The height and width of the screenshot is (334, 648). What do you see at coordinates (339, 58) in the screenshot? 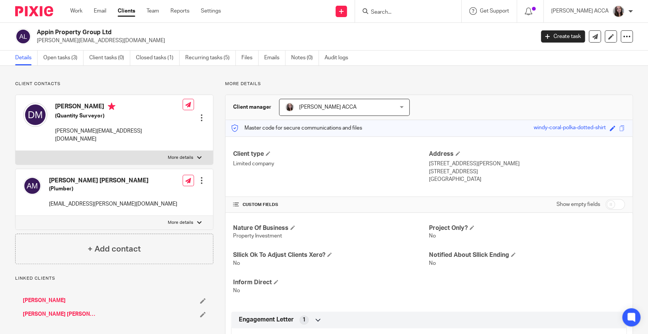
I see `a: Audit logs` at bounding box center [339, 58].